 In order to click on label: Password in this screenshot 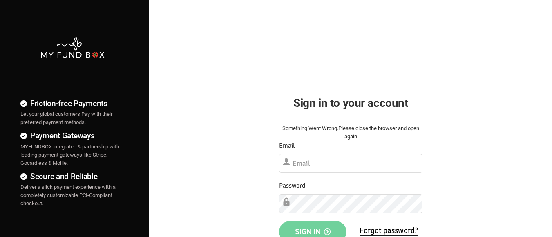, I will do `click(292, 186)`.